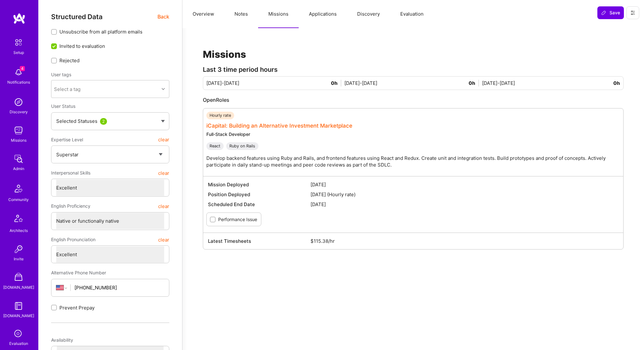 This screenshot has width=644, height=350. What do you see at coordinates (242, 146) in the screenshot?
I see `div: Ruby on Rails` at bounding box center [242, 146].